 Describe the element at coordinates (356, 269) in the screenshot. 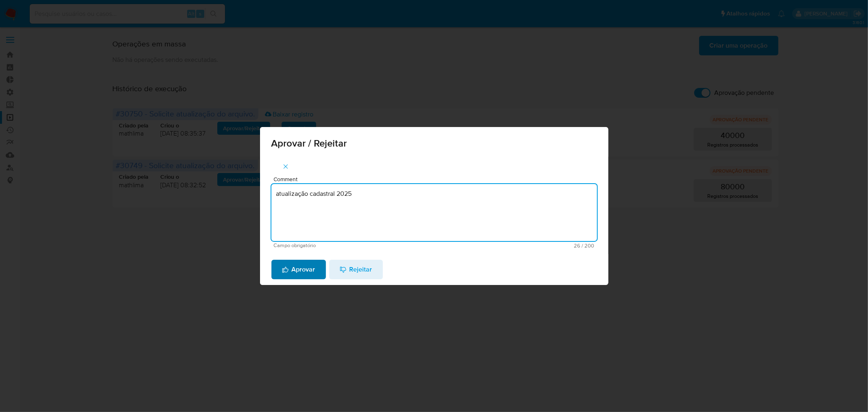

I see `button: Rejeitar` at that location.